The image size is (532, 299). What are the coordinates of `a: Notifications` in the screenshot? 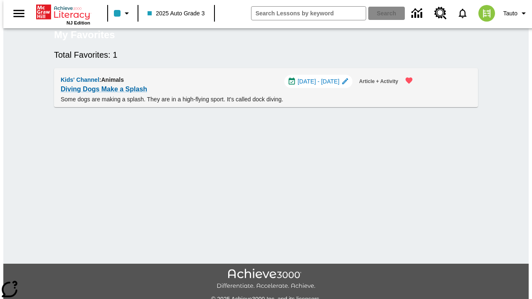 It's located at (462, 13).